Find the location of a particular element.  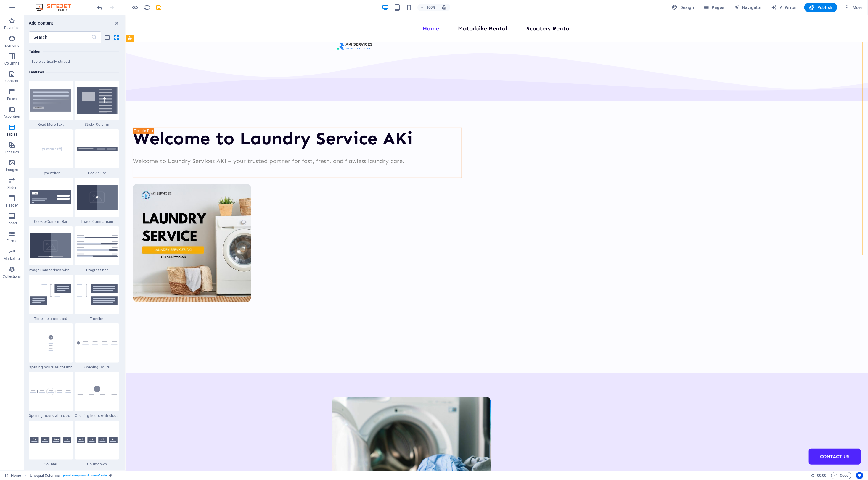

img: opening-hours-with-clock-background.svg is located at coordinates (50, 391).